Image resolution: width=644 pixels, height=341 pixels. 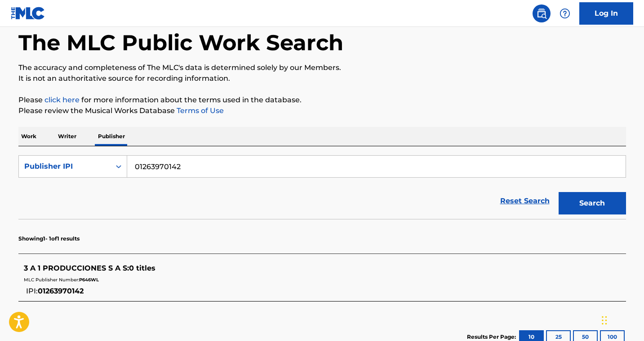 I want to click on a: Reset Search, so click(x=525, y=201).